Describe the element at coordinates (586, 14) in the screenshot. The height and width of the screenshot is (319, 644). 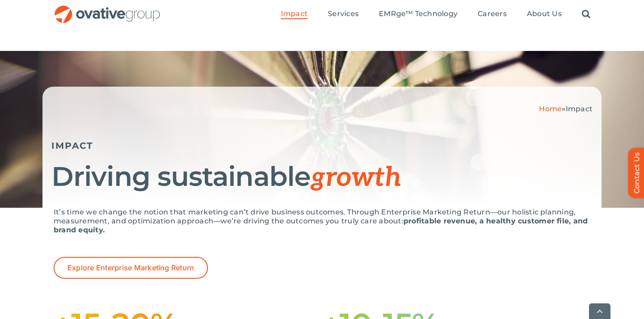
I see `a: Search` at that location.